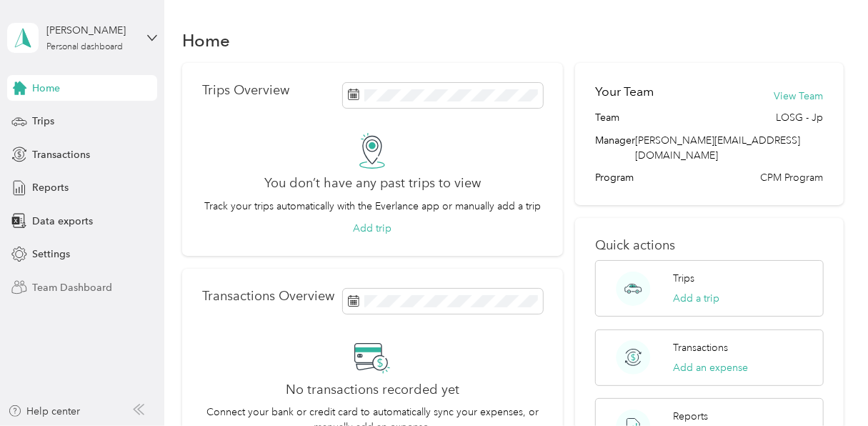  I want to click on span: Transactions, so click(61, 155).